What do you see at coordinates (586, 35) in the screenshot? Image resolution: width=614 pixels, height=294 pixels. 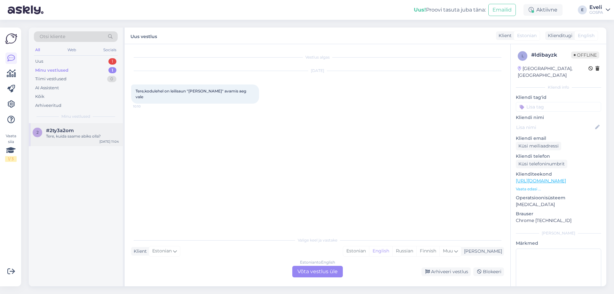 I see `span: English` at bounding box center [586, 35].